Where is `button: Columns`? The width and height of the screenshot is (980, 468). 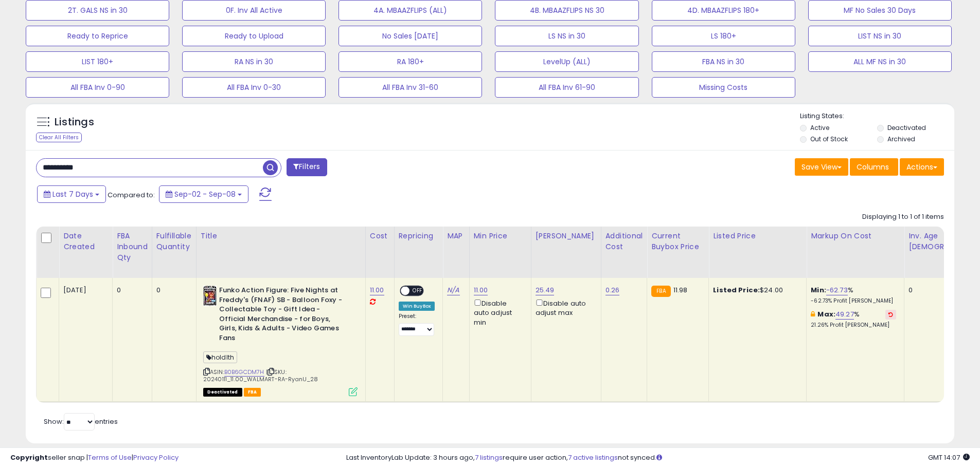 button: Columns is located at coordinates (874, 167).